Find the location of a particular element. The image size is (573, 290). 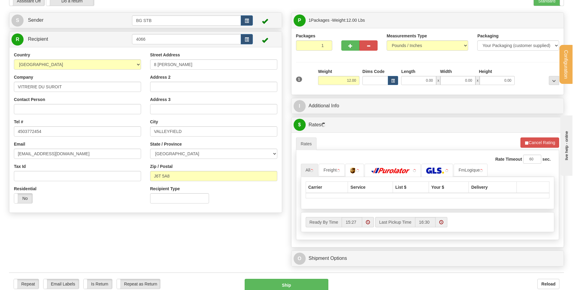

label: Last Pickup Time is located at coordinates (395, 222).